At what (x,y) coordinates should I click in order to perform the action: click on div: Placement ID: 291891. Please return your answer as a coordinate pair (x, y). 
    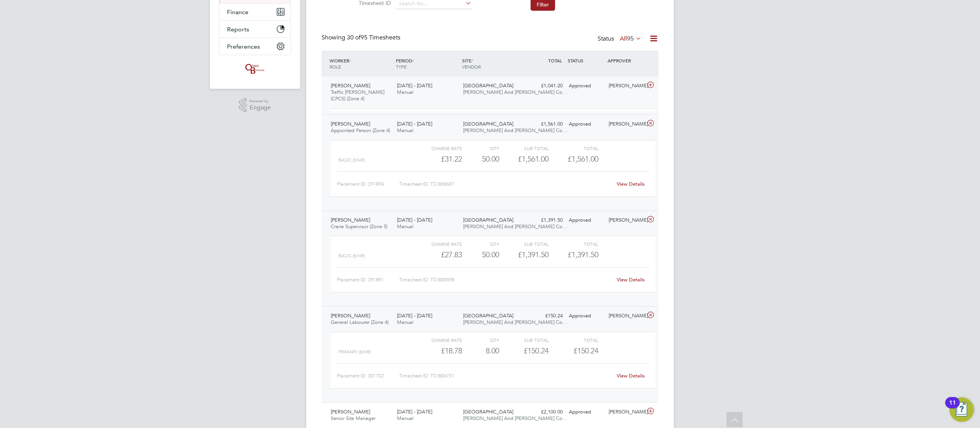
    Looking at the image, I should click on (368, 280).